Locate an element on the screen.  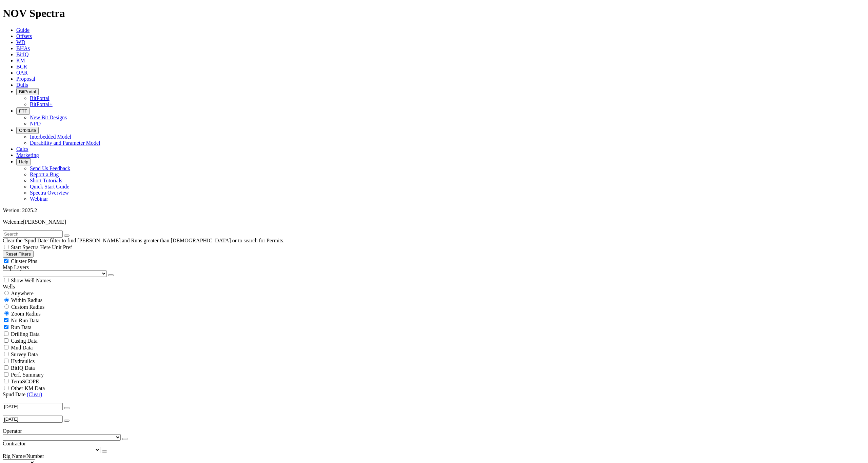
span: Offsets is located at coordinates (24, 36).